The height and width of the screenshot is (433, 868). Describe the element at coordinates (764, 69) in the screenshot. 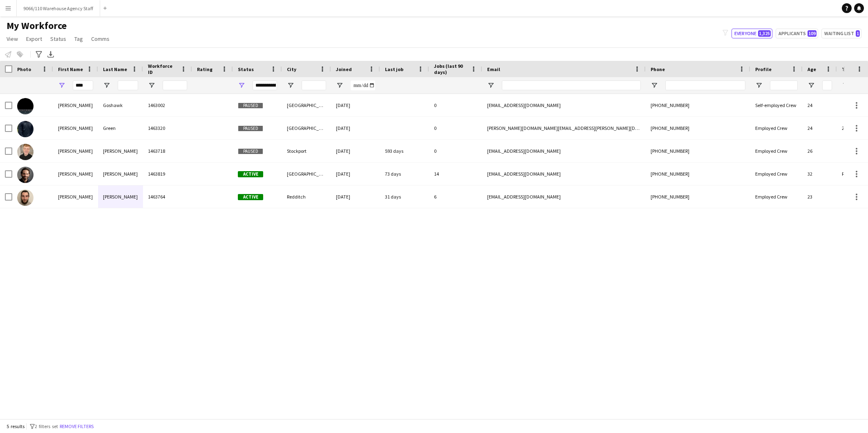

I see `span: Profile` at that location.